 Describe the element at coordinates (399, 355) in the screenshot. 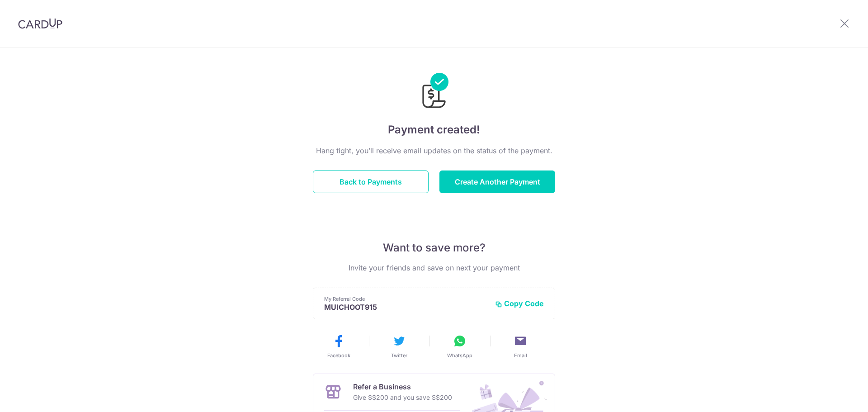

I see `span: Twitter` at that location.